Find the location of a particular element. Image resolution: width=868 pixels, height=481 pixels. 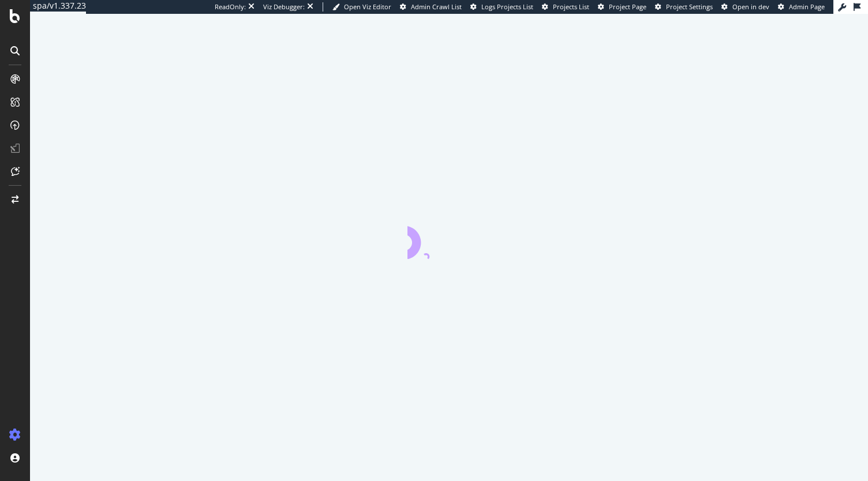

a: Project Page is located at coordinates (622, 6).